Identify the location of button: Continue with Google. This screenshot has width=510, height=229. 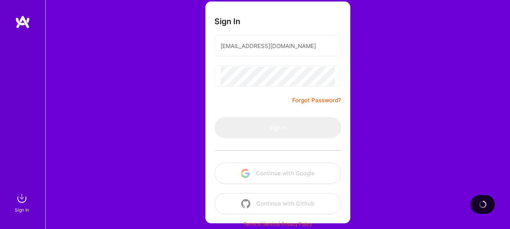
(278, 173).